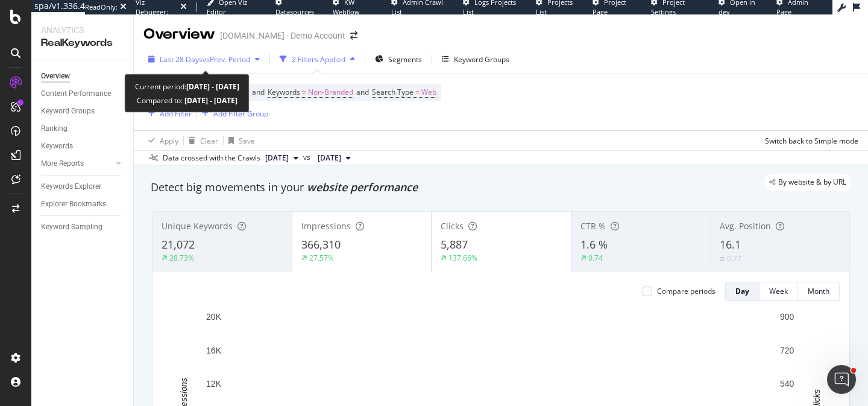  Describe the element at coordinates (82, 30) in the screenshot. I see `div: Analytics` at that location.